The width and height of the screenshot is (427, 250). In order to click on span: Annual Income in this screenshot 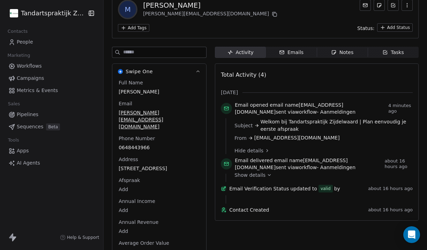, I will do `click(137, 201)`.